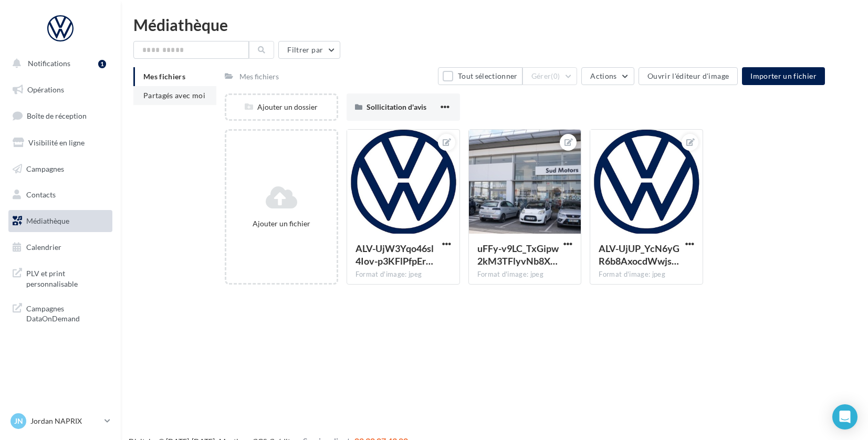  Describe the element at coordinates (60, 221) in the screenshot. I see `a: Médiathèque` at that location.